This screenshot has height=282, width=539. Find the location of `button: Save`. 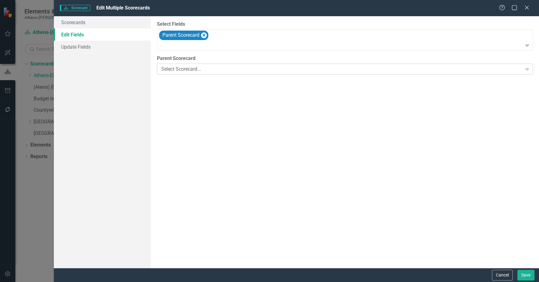

button: Save is located at coordinates (526, 275).